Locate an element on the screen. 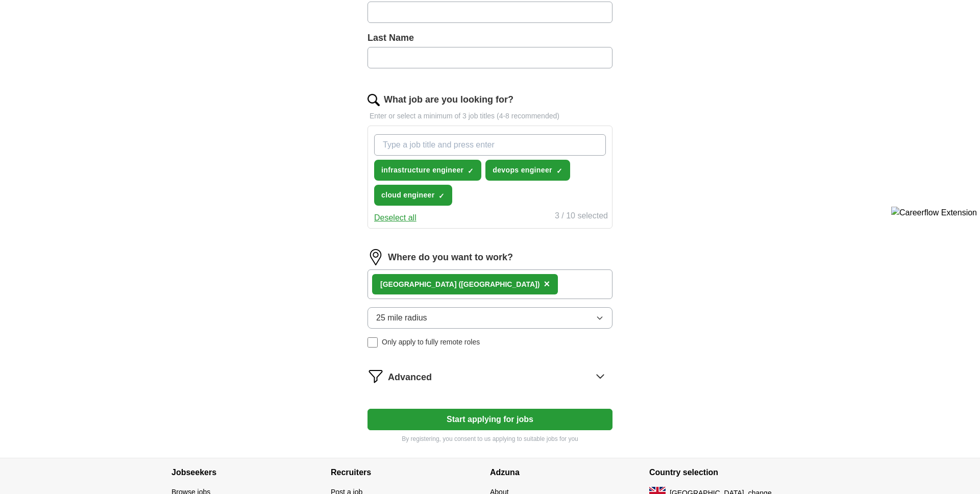 The image size is (980, 494). div: 3 / 10 selected is located at coordinates (581, 217).